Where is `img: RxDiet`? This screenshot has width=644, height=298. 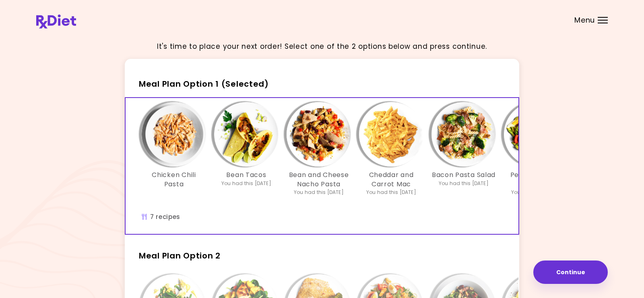 img: RxDiet is located at coordinates (56, 21).